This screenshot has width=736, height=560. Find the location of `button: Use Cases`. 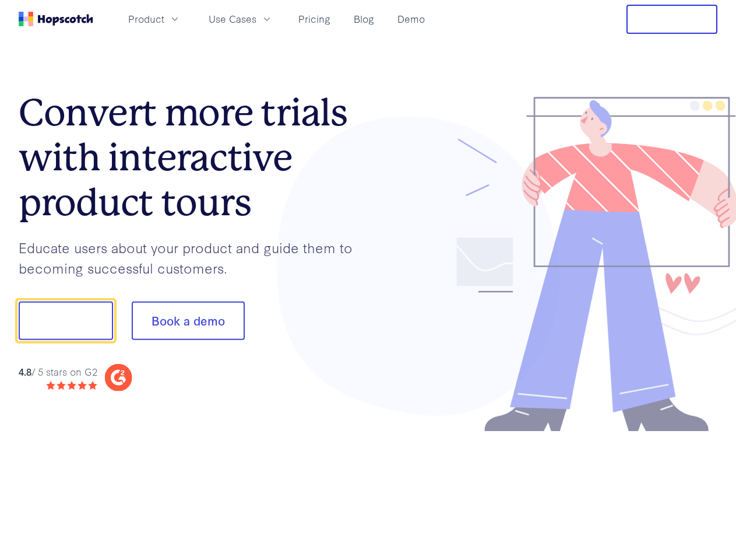

button: Use Cases is located at coordinates (241, 19).